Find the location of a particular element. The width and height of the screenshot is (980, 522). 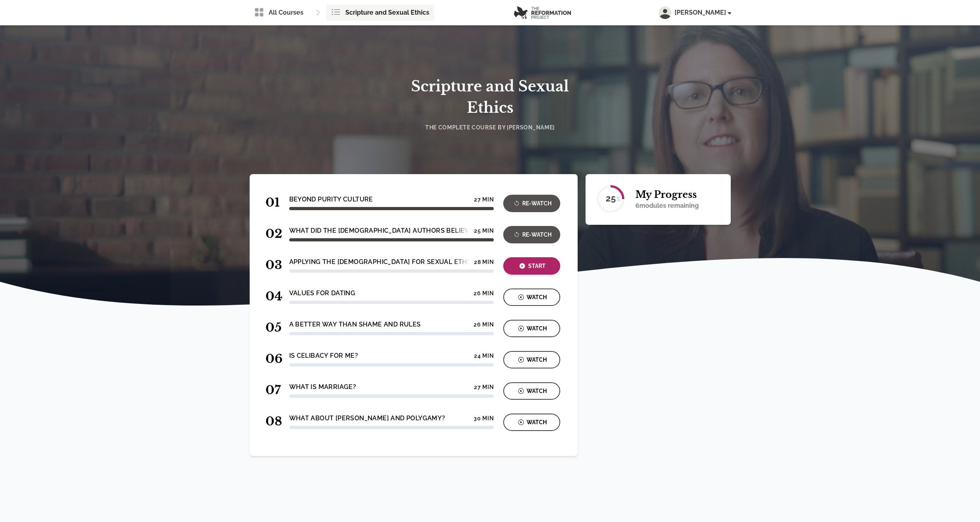

img: logo.png is located at coordinates (542, 13).